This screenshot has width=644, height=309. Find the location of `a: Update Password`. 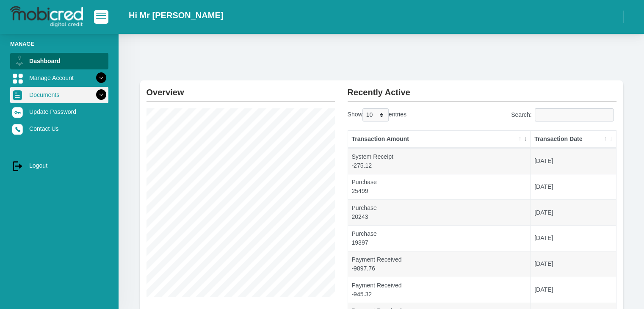

a: Update Password is located at coordinates (59, 112).